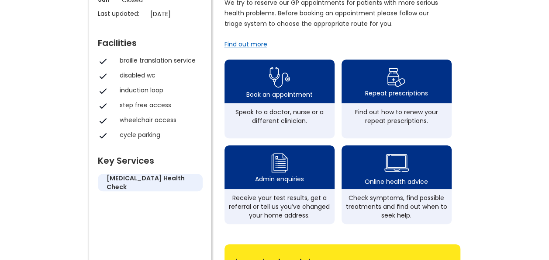  I want to click on div: Check symptoms, find possible treatments and find out when to seek help., so click(397, 206).